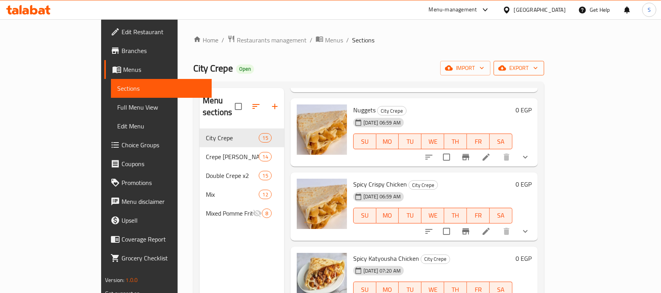  I want to click on img: Nuggets, so click(322, 129).